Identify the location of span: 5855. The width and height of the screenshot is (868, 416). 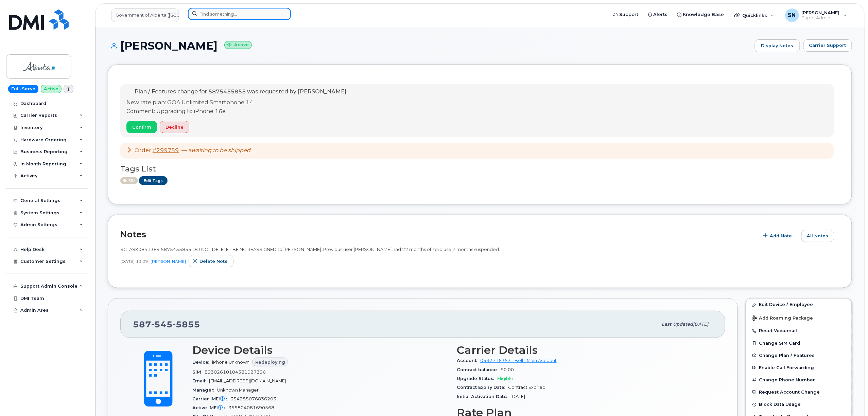
(186, 324).